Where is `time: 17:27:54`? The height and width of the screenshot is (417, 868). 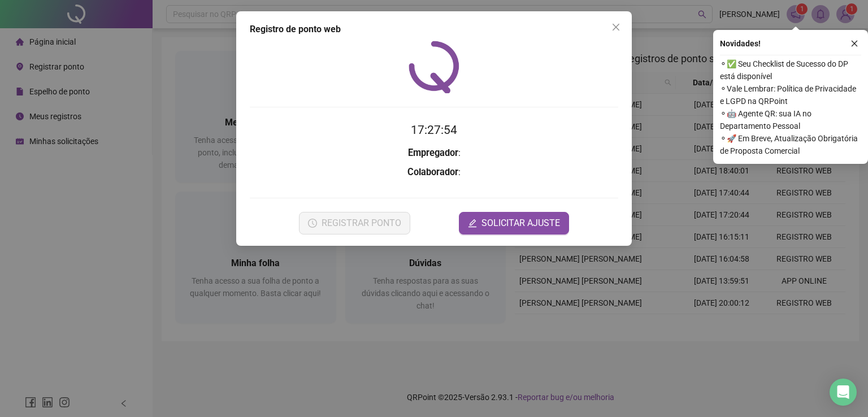
time: 17:27:54 is located at coordinates (434, 130).